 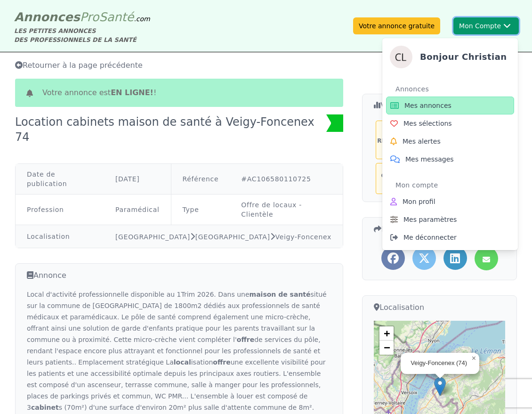 What do you see at coordinates (450, 159) in the screenshot?
I see `a: Mes messages` at bounding box center [450, 159].